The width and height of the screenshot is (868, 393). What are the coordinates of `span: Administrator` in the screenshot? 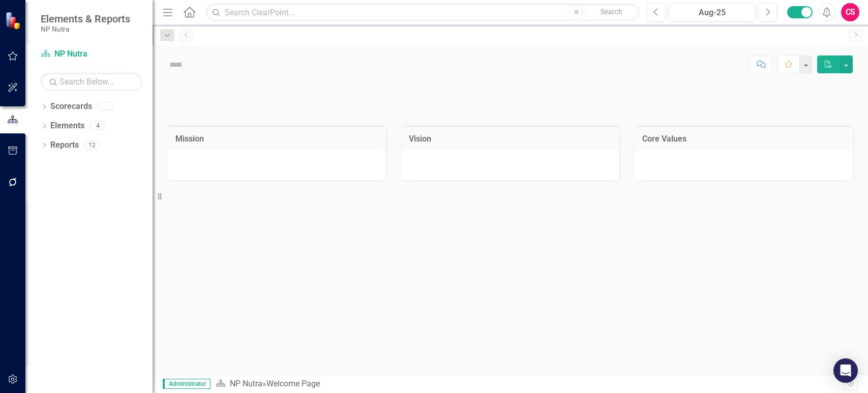 It's located at (187, 383).